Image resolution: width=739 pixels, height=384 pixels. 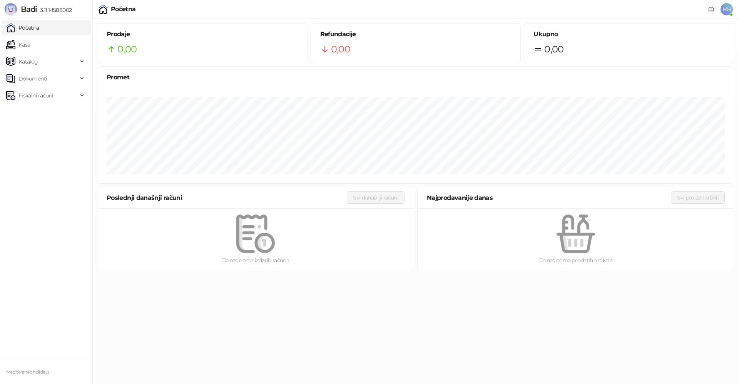 What do you see at coordinates (123, 9) in the screenshot?
I see `div: Početna` at bounding box center [123, 9].